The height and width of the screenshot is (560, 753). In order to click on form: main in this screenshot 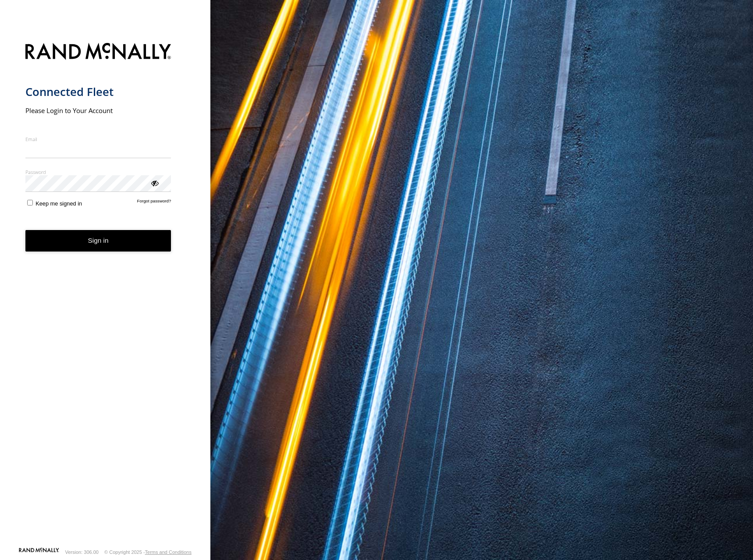, I will do `click(106, 292)`.